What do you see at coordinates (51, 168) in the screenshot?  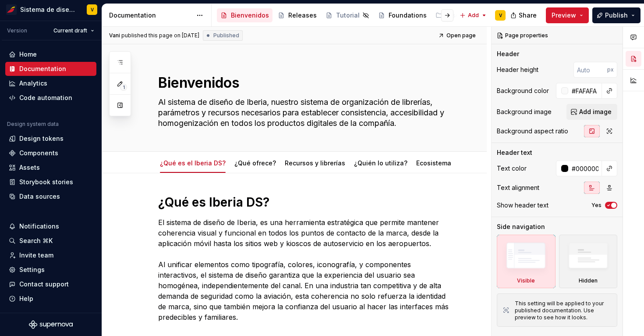 I see `a: Assets` at bounding box center [51, 168].